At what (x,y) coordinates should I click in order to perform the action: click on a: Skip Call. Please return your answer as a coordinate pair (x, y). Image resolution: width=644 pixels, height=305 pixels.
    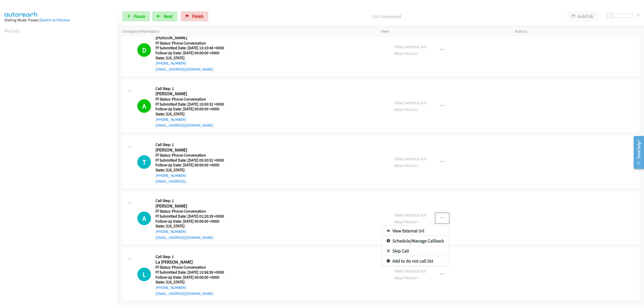
    Looking at the image, I should click on (415, 251).